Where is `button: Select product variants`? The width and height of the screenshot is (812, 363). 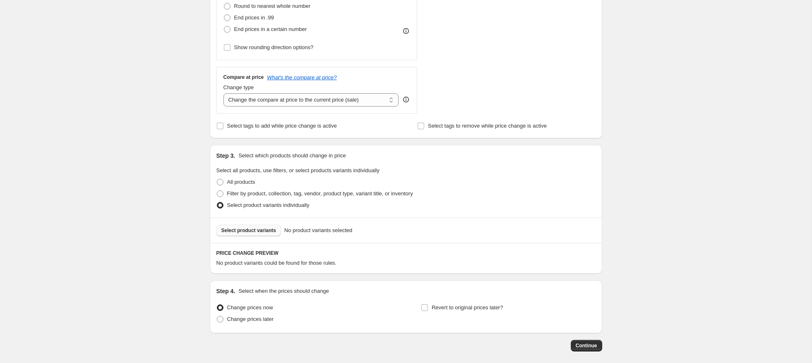
button: Select product variants is located at coordinates (249, 230).